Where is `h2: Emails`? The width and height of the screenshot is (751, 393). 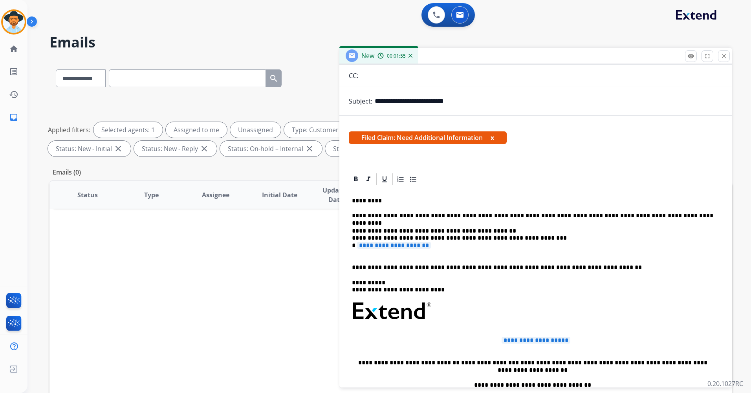
h2: Emails is located at coordinates (391, 42).